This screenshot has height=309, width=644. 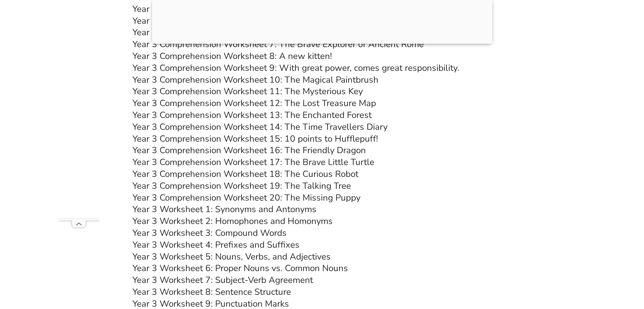 What do you see at coordinates (232, 56) in the screenshot?
I see `a: Year 3 Comprehension Worksheet 8: A new kitten!` at bounding box center [232, 56].